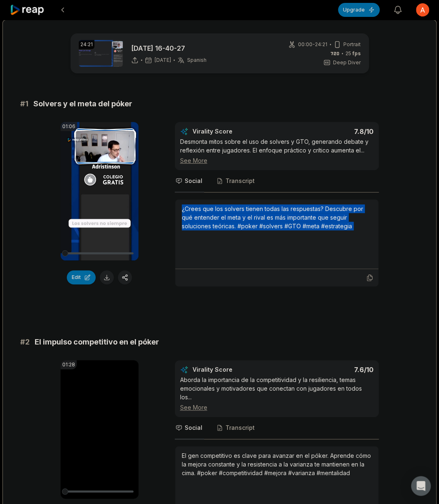  Describe the element at coordinates (25, 342) in the screenshot. I see `span: # 2` at that location.